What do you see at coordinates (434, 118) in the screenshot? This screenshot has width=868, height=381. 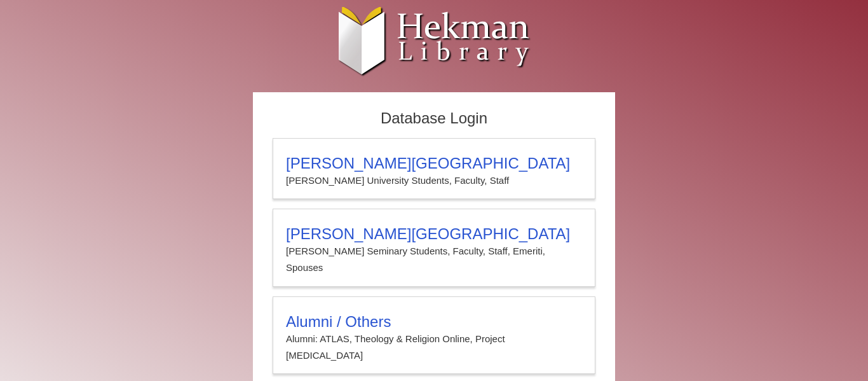 I see `h2: Database Login` at bounding box center [434, 118].